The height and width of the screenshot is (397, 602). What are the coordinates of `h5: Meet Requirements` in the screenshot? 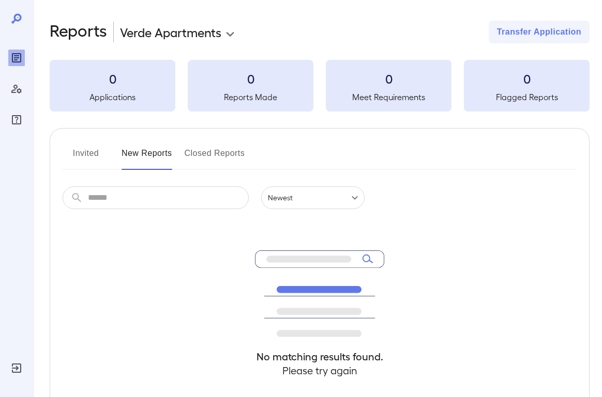 It's located at (388, 97).